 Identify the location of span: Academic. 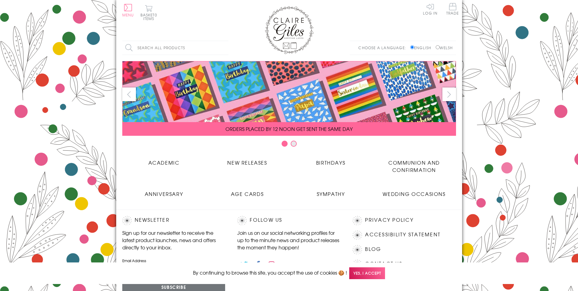
(164, 162).